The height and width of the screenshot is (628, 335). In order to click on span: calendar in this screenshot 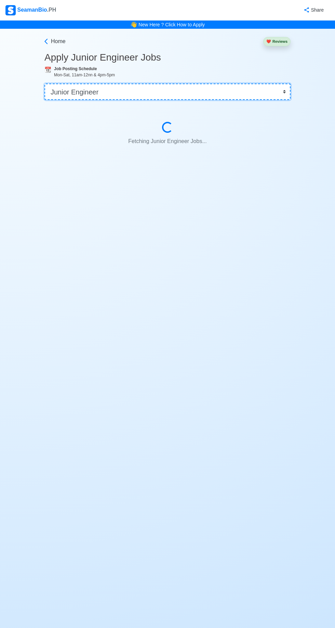, I will do `click(48, 69)`.